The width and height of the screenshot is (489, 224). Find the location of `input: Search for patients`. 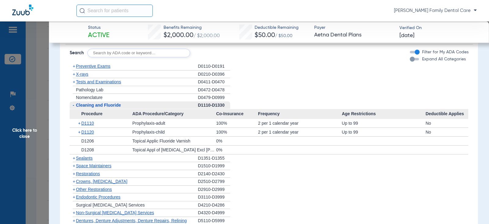

input: Search for patients is located at coordinates (115, 11).